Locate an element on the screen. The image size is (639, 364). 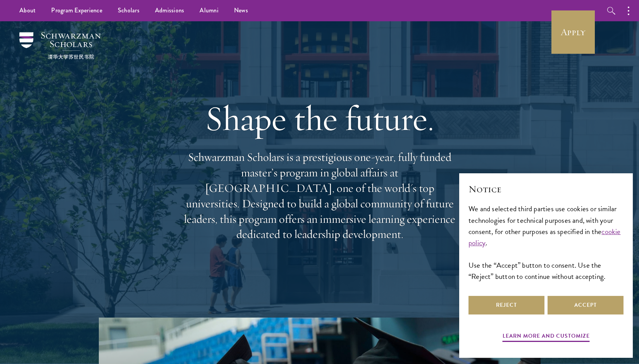
a: Apply is located at coordinates (573, 32).